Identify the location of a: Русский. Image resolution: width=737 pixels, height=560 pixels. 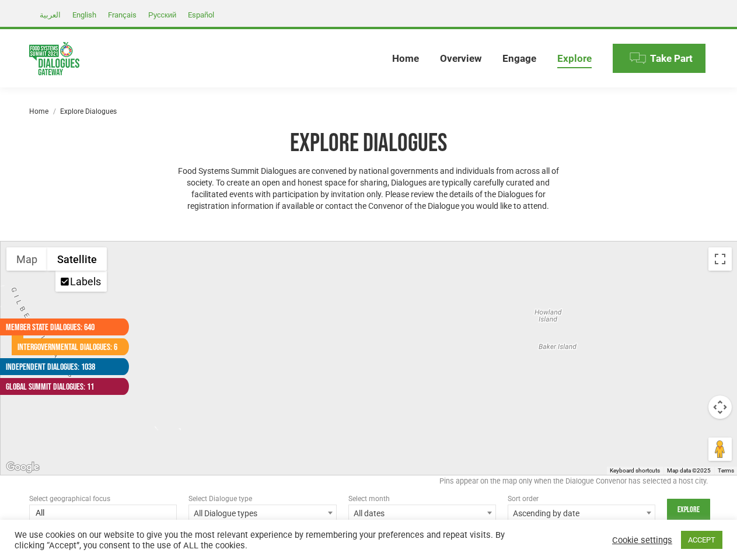
(163, 15).